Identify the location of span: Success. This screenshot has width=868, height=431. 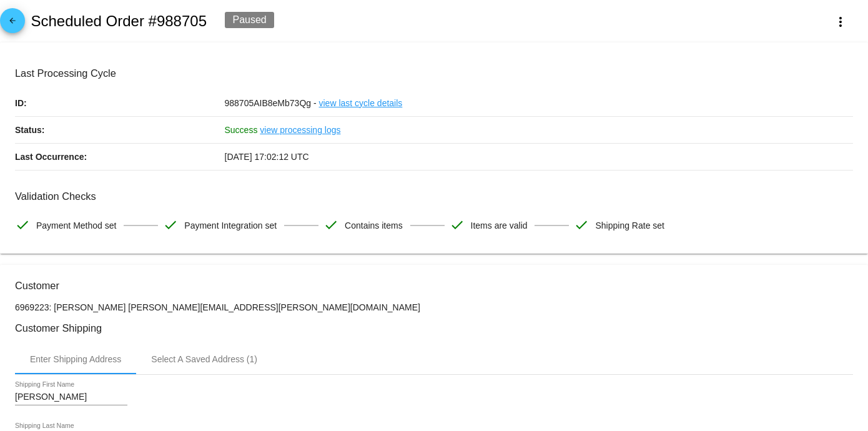
(241, 130).